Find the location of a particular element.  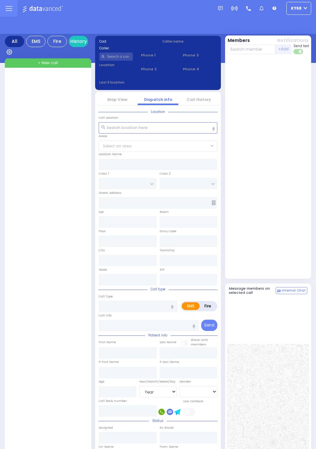

button: ky68 is located at coordinates (299, 8).